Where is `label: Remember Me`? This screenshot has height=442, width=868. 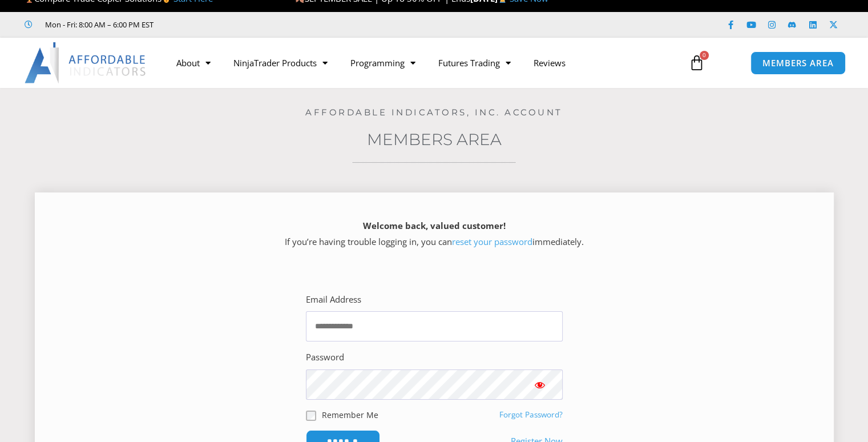 label: Remember Me is located at coordinates (350, 415).